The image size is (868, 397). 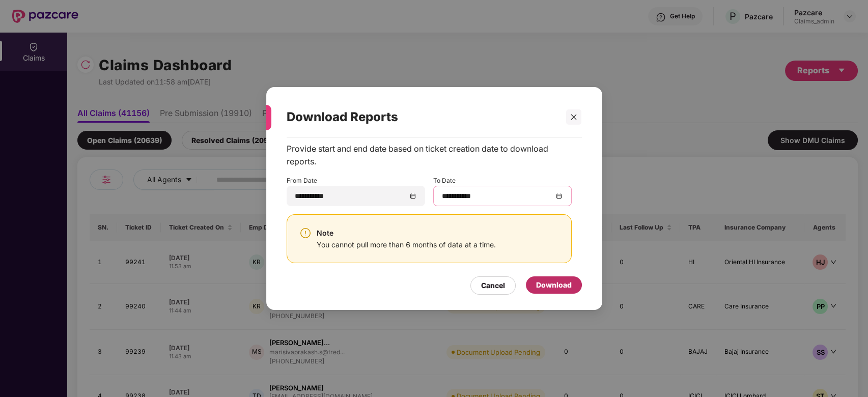 I want to click on div: To Date, so click(x=502, y=191).